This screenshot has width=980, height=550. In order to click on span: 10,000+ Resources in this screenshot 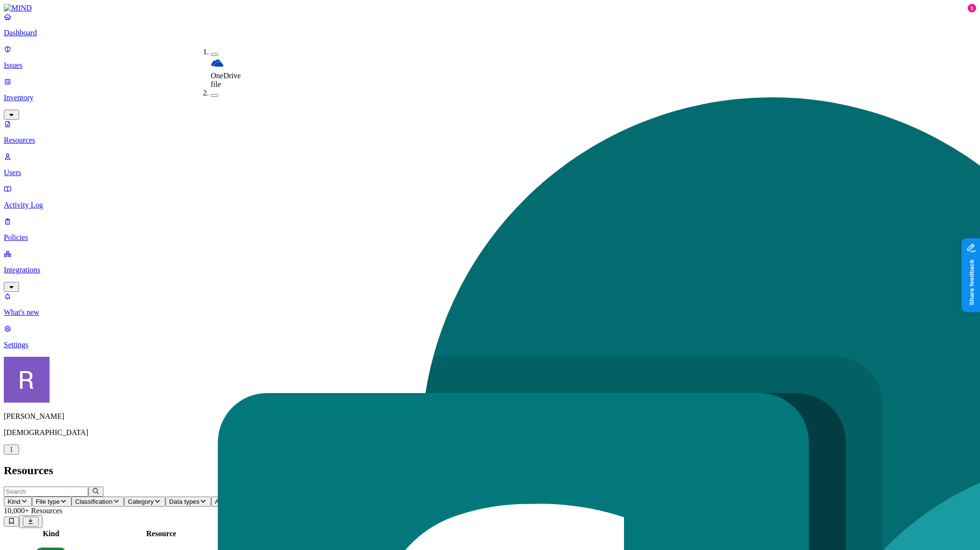, I will do `click(33, 510)`.